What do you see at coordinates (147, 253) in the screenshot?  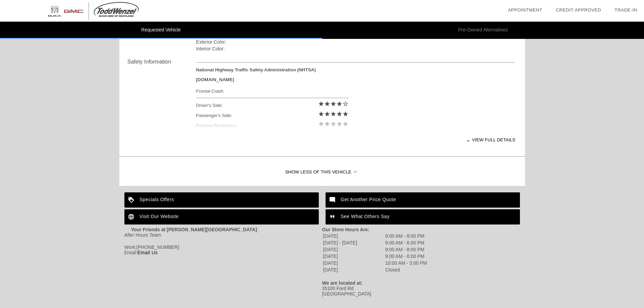 I see `a: Email Us` at bounding box center [147, 253].